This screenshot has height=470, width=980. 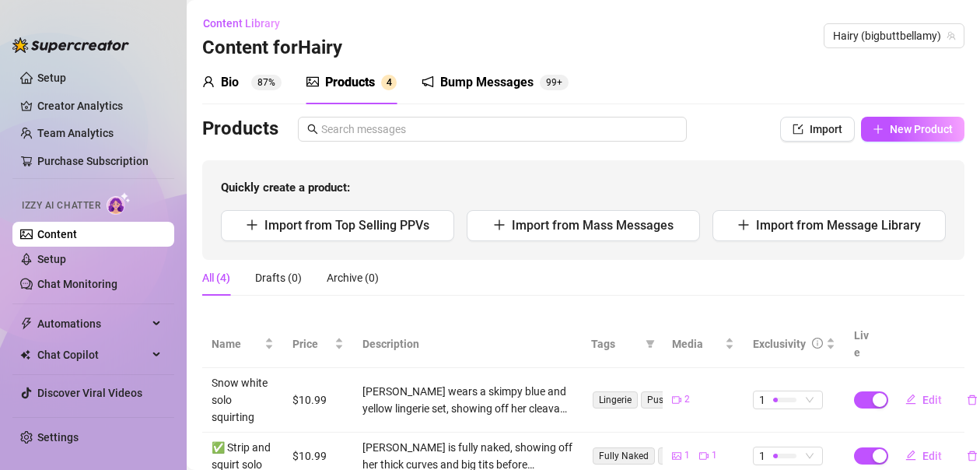 I want to click on span: Media, so click(x=697, y=344).